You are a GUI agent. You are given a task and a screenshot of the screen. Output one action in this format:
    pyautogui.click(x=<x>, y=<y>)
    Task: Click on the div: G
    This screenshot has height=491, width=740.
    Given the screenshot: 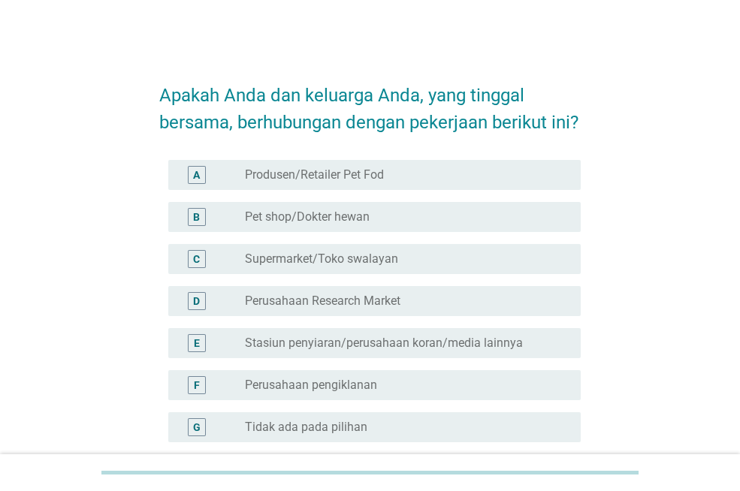 What is the action you would take?
    pyautogui.click(x=197, y=427)
    